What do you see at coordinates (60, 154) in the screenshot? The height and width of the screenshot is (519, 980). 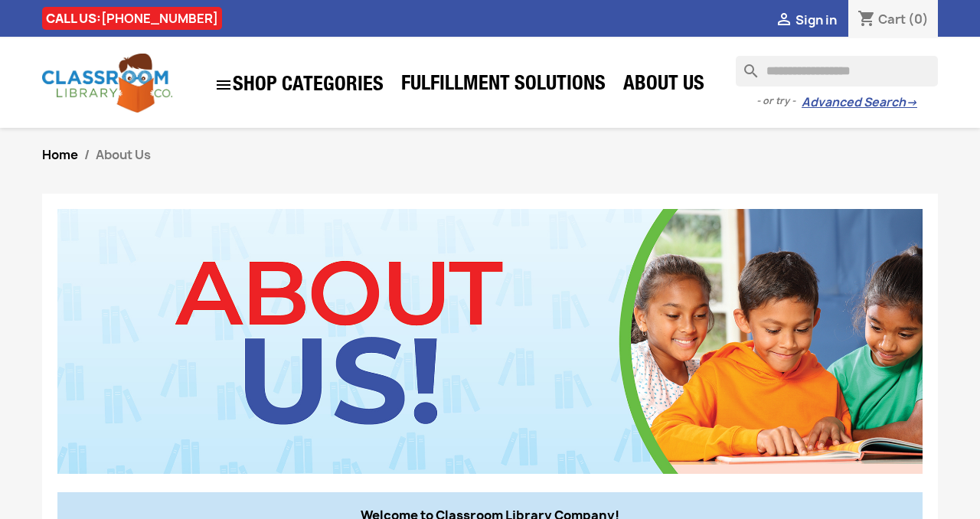 I see `span: Home` at bounding box center [60, 154].